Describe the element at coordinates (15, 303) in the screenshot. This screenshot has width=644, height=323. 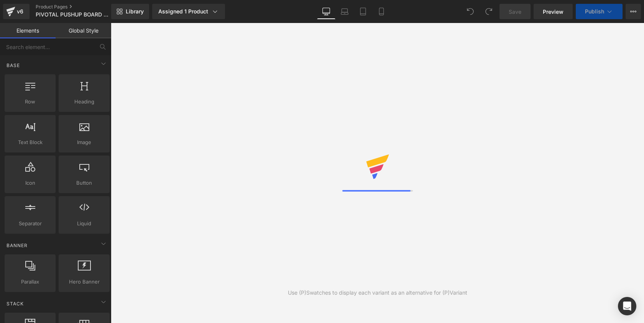
I see `span: Stack` at that location.